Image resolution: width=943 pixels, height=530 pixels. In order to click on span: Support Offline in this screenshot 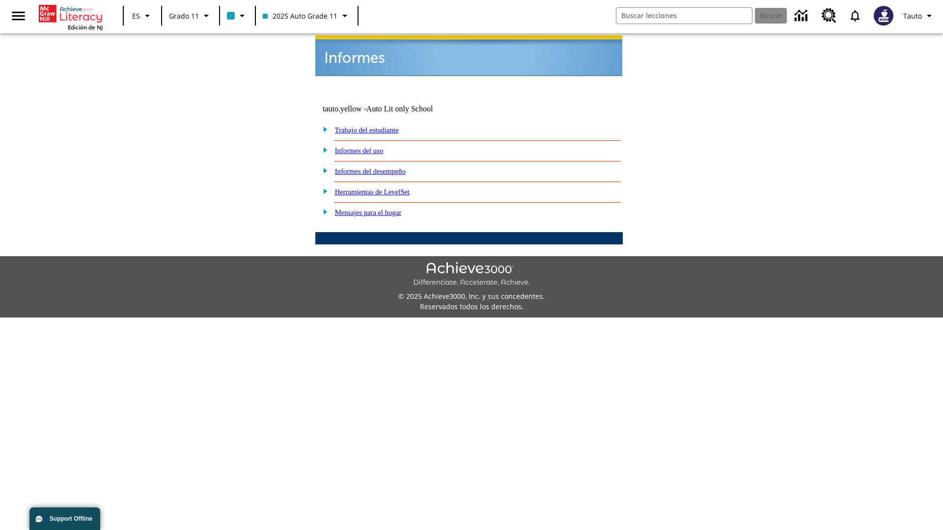, I will do `click(71, 519)`.